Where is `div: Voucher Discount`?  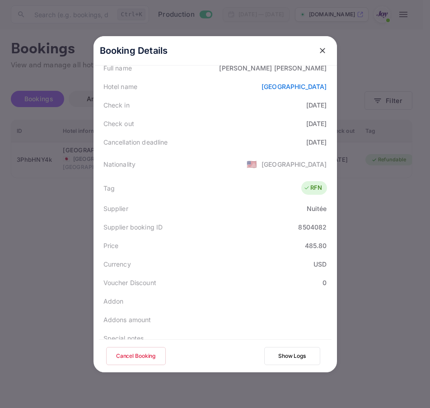
div: Voucher Discount is located at coordinates (130, 282).